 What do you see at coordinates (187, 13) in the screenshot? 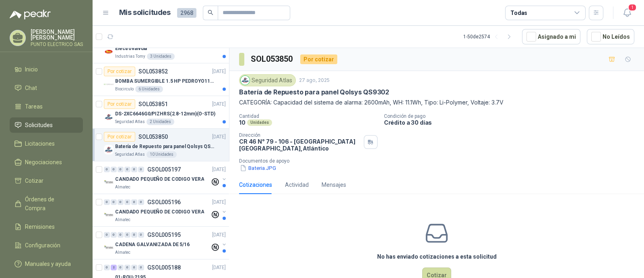
I see `span: 2968` at bounding box center [187, 13].